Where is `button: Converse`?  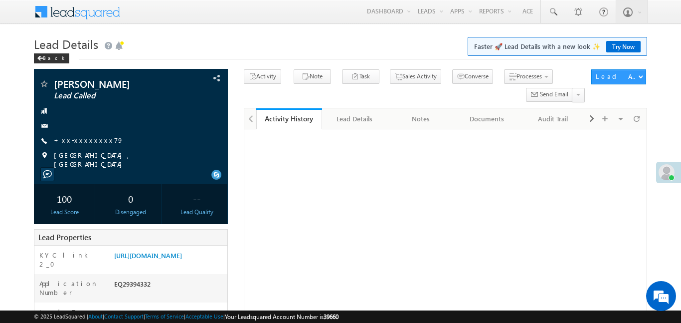
button: Converse is located at coordinates (473, 76).